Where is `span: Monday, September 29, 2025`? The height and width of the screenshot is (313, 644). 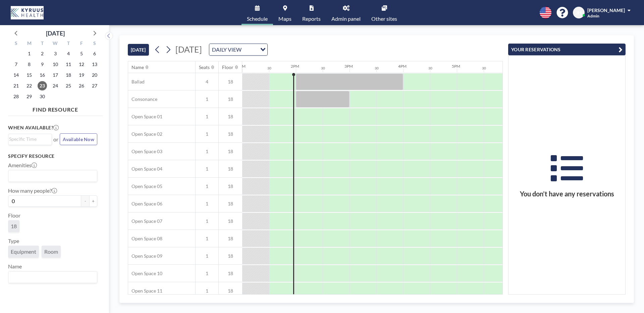
span: Monday, September 29, 2025 is located at coordinates (29, 97).